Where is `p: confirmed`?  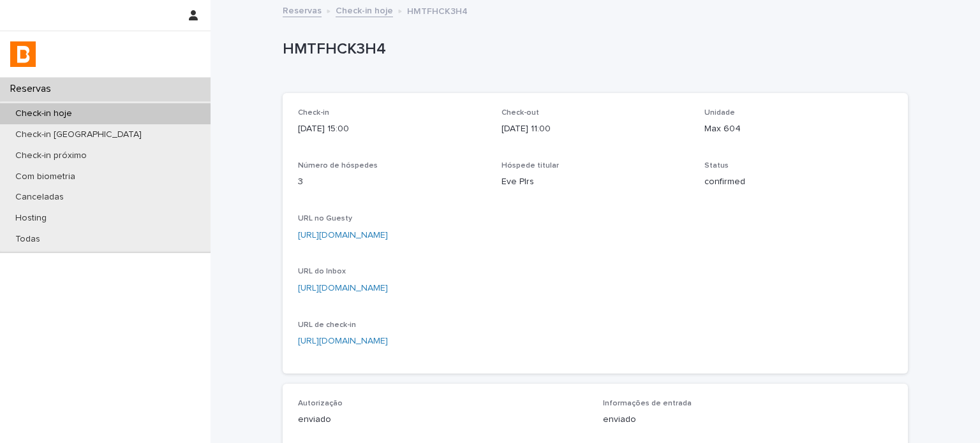 p: confirmed is located at coordinates (799, 182).